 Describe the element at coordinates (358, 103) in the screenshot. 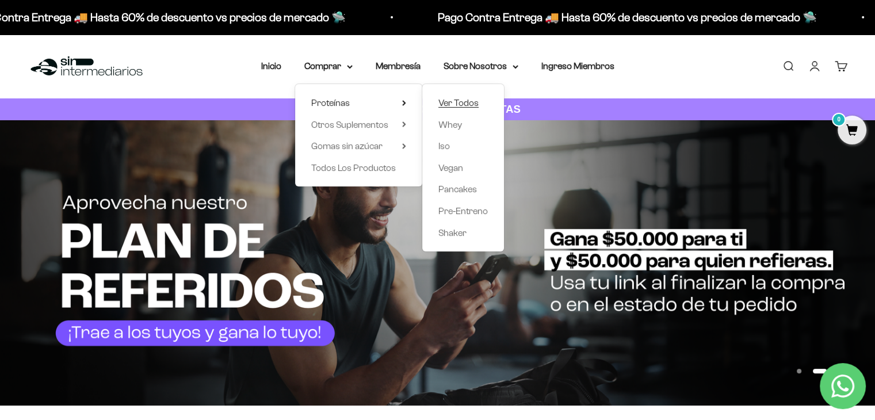

I see `summary: Proteínas` at that location.